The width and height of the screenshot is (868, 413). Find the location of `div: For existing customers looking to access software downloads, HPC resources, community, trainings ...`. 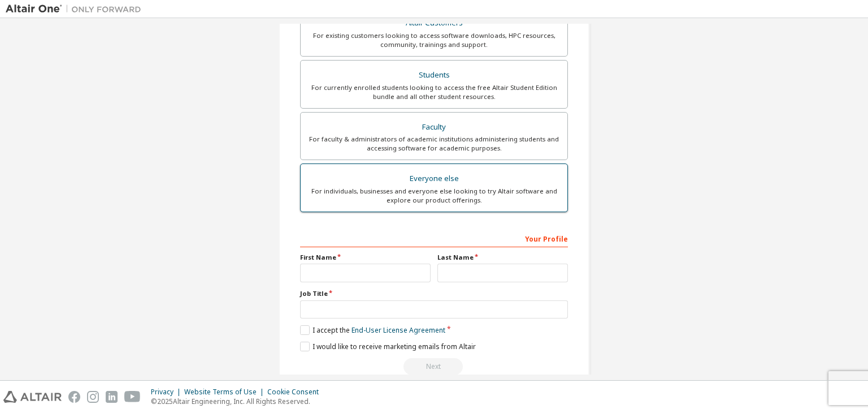

div: For existing customers looking to access software downloads, HPC resources, community, trainings ... is located at coordinates (434, 40).